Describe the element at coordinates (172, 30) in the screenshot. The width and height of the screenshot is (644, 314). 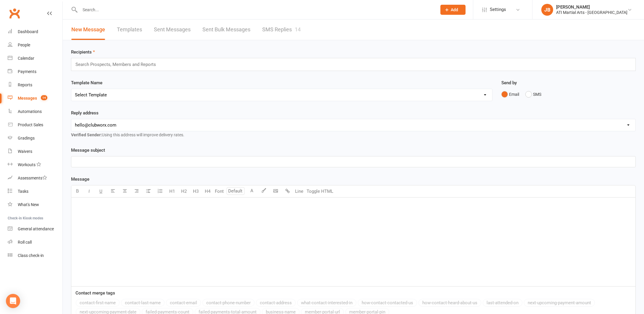
I see `a: Sent Messages` at that location.